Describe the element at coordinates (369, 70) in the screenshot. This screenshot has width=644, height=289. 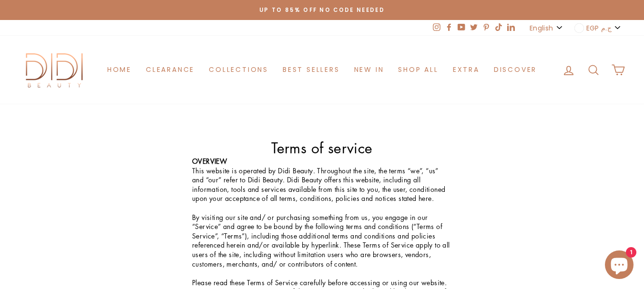
I see `a: New in` at that location.